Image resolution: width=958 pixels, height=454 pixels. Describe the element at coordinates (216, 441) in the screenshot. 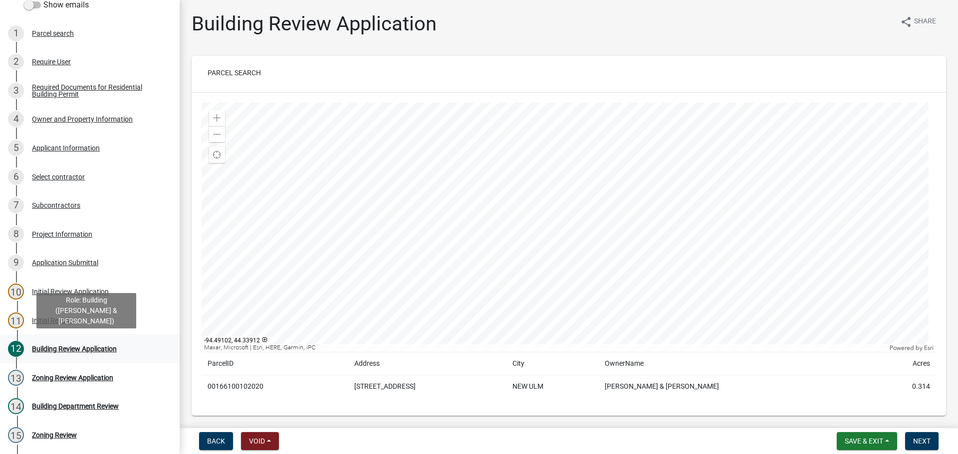

I see `button: Back` at that location.